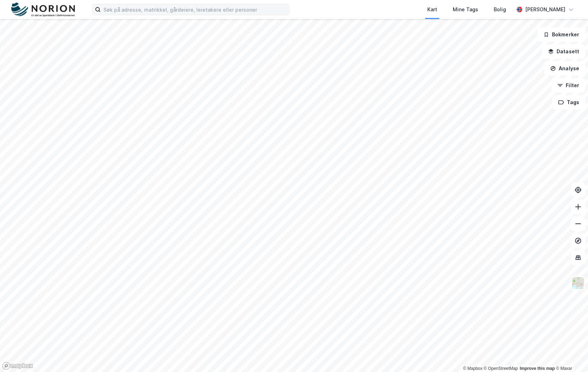 The height and width of the screenshot is (372, 588). I want to click on div: Mine Tags, so click(465, 9).